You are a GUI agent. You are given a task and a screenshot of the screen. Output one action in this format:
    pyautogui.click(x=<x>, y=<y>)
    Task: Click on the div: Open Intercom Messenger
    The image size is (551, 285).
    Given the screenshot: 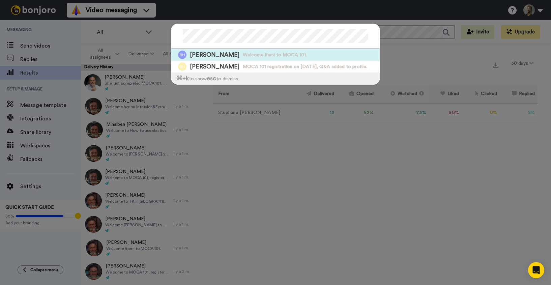 What is the action you would take?
    pyautogui.click(x=536, y=270)
    